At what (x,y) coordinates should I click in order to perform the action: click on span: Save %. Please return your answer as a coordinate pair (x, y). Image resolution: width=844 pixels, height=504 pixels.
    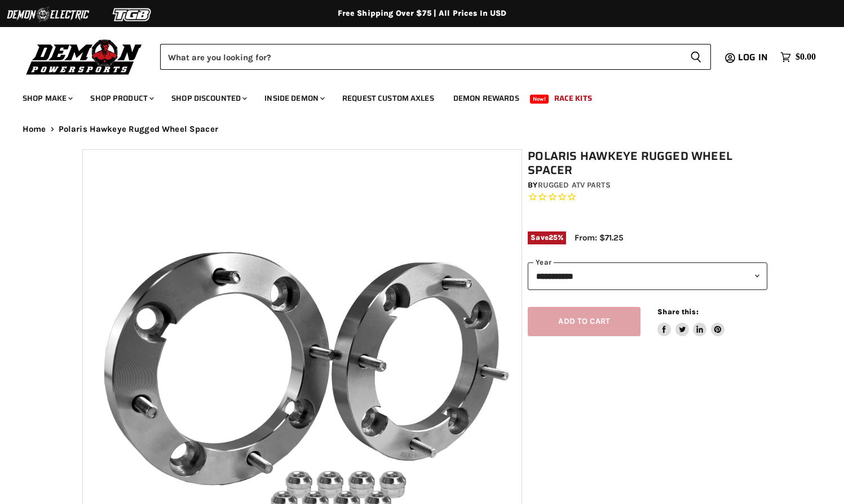
    Looking at the image, I should click on (547, 237).